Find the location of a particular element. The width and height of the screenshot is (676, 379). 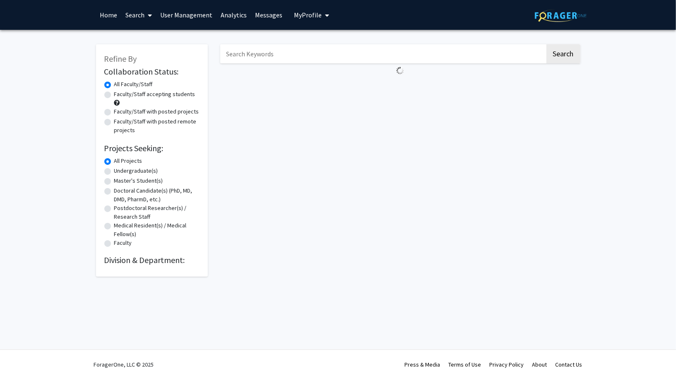

input: Search Keywords is located at coordinates (382, 54).